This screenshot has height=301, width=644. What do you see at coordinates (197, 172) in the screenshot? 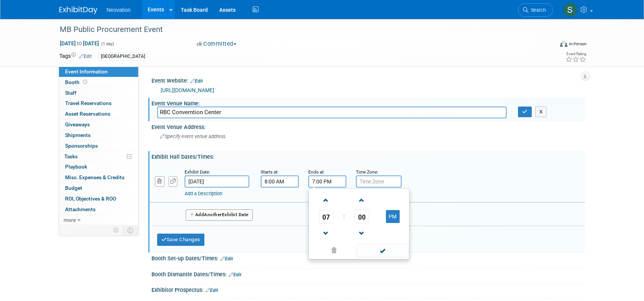
I see `small: Exhibit Date:` at bounding box center [197, 172].